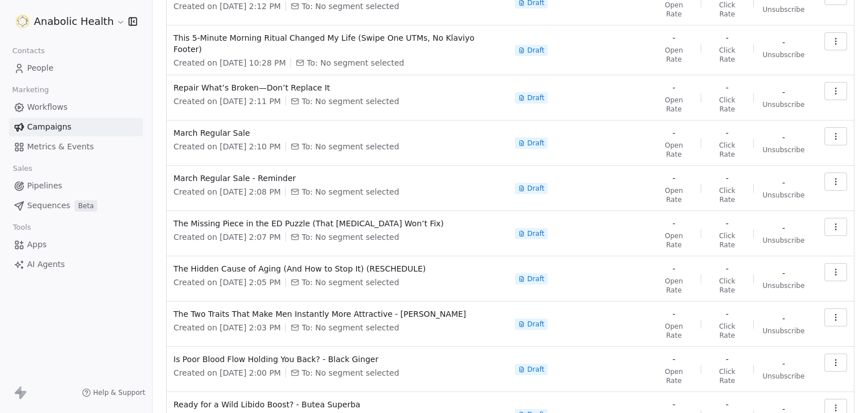  Describe the element at coordinates (60, 147) in the screenshot. I see `span: Metrics & Events` at that location.